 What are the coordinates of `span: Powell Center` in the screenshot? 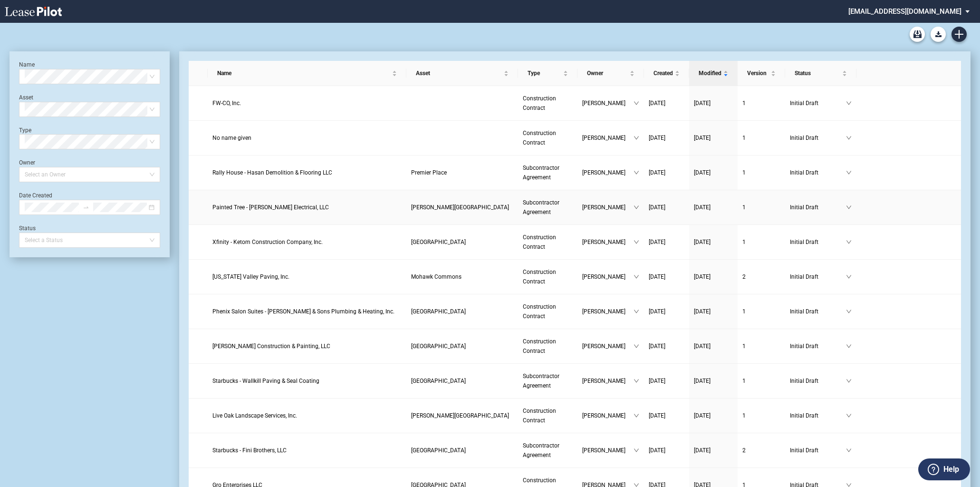 It's located at (460, 207).